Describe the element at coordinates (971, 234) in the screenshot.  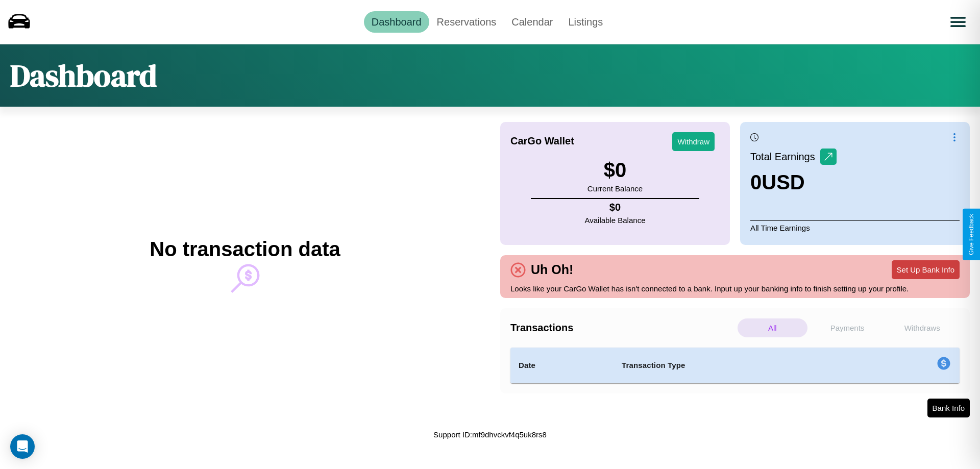
I see `div: Give Feedback` at that location.